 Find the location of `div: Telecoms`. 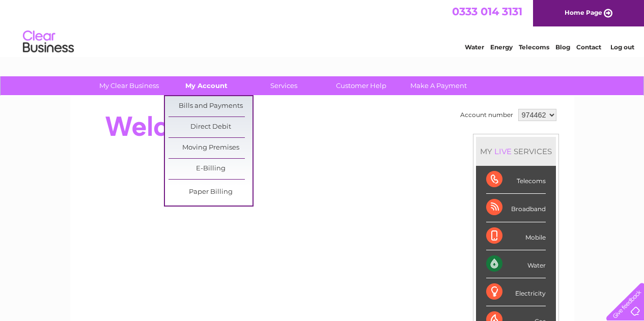

div: Telecoms is located at coordinates (515, 179).